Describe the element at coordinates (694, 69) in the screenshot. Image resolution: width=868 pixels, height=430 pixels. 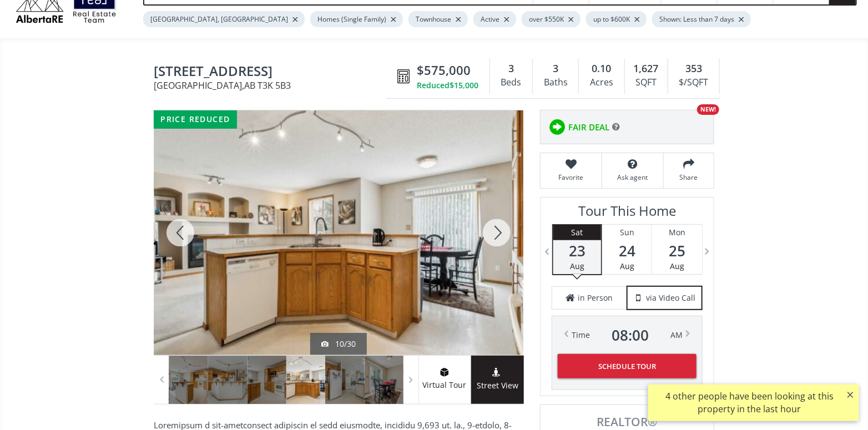
I see `div: 353` at that location.